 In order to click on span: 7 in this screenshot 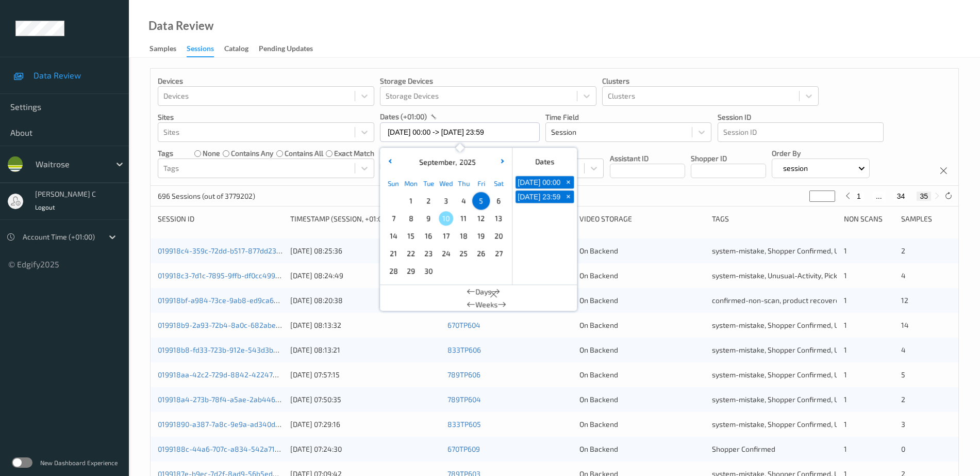, I will do `click(393, 218)`.